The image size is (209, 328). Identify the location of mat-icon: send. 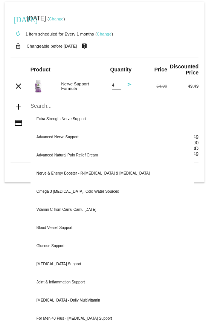
(127, 87).